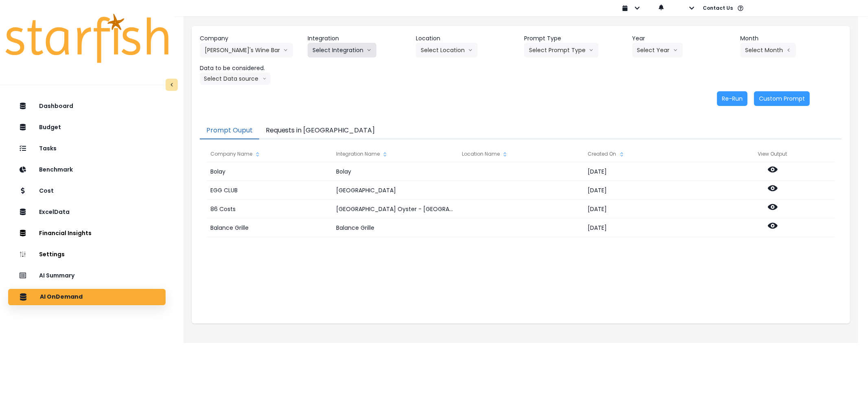 The height and width of the screenshot is (416, 868). What do you see at coordinates (87, 297) in the screenshot?
I see `button: AI OnDemand` at bounding box center [87, 297].